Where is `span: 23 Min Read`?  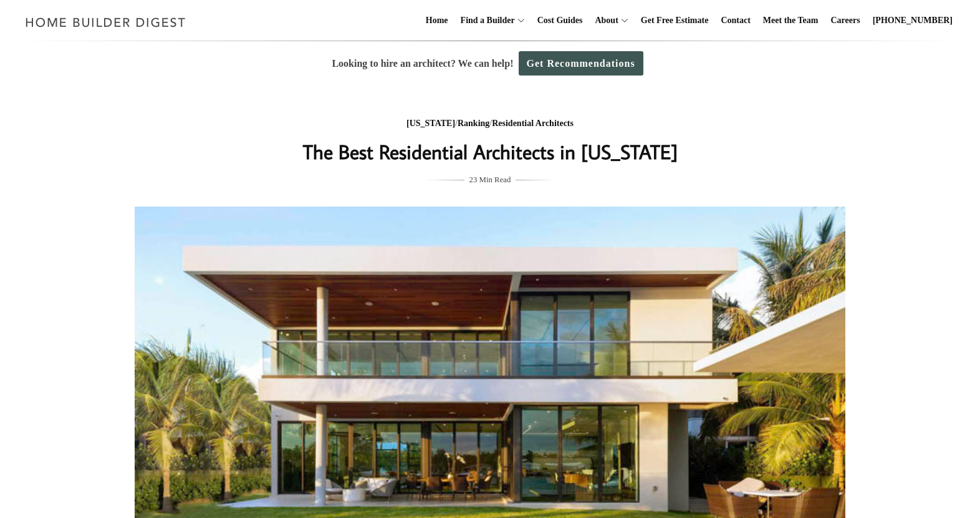
span: 23 Min Read is located at coordinates (490, 180).